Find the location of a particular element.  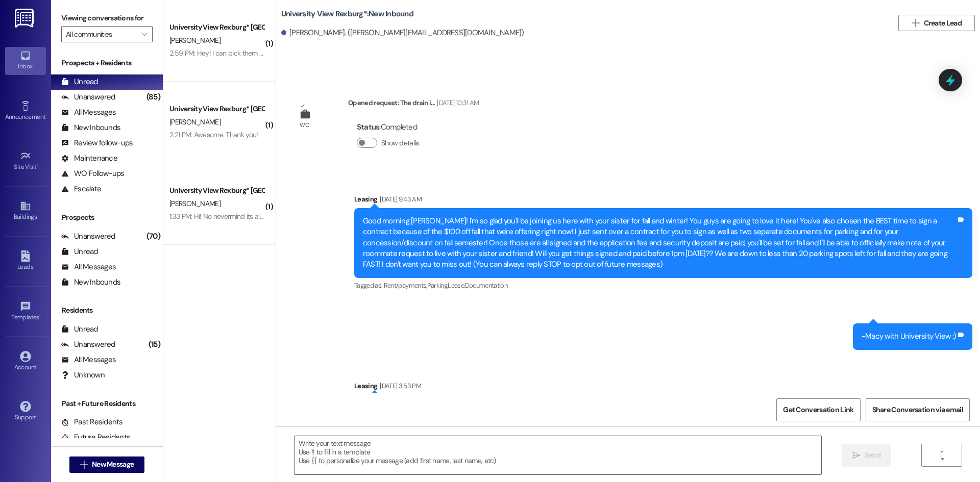

b: Status is located at coordinates (368, 127).